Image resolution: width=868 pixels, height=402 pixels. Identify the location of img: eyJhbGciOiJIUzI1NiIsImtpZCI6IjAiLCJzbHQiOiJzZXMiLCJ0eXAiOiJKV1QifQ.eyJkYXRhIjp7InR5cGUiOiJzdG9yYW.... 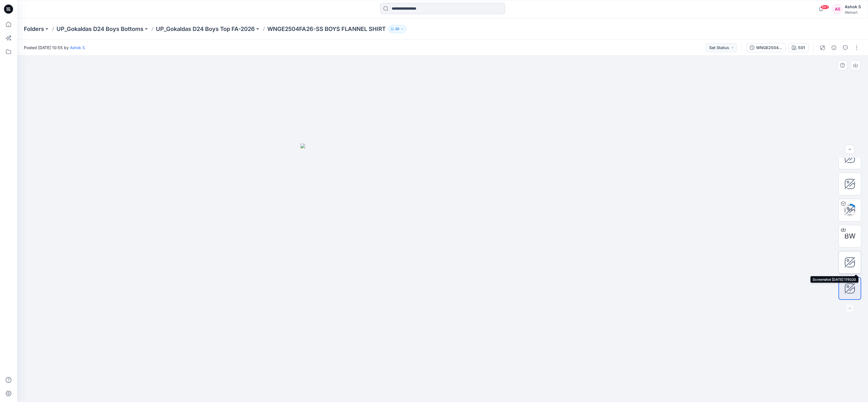
(443, 273).